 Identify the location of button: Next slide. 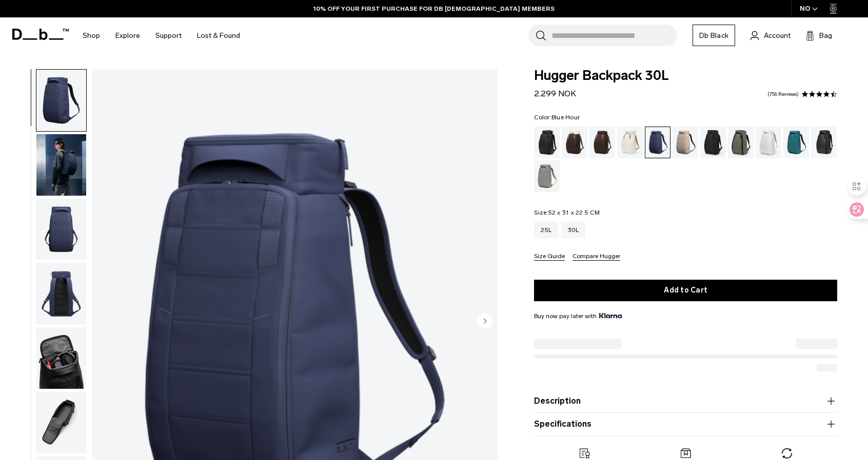
(485, 322).